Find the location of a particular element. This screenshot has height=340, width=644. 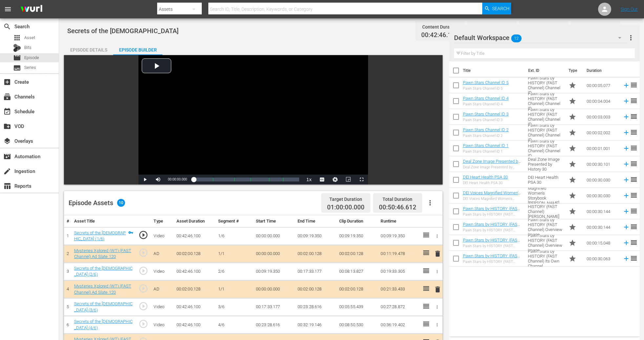

td: 00:08:13.827 is located at coordinates (357, 271).